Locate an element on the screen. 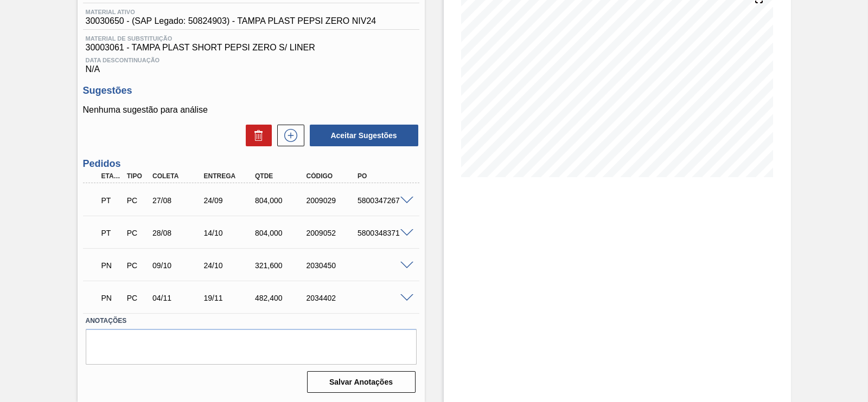 The image size is (868, 402). div: 2009052 is located at coordinates (332, 233).